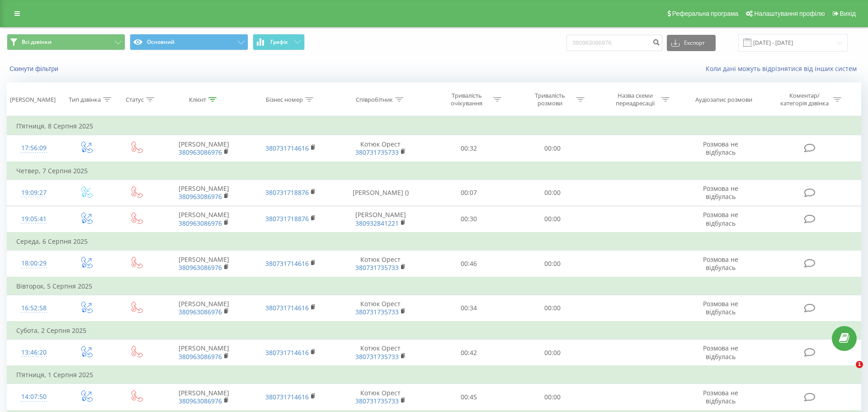  I want to click on div: Тривалість очікування, so click(466, 99).